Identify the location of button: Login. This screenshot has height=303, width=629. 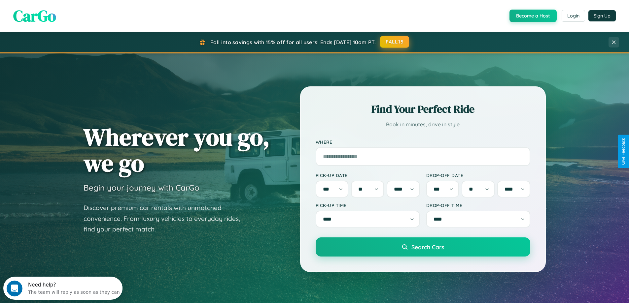
(573, 16).